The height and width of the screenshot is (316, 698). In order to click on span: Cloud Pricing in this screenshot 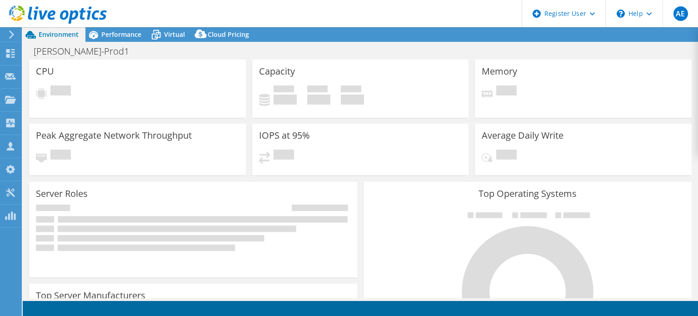, I will do `click(228, 34)`.